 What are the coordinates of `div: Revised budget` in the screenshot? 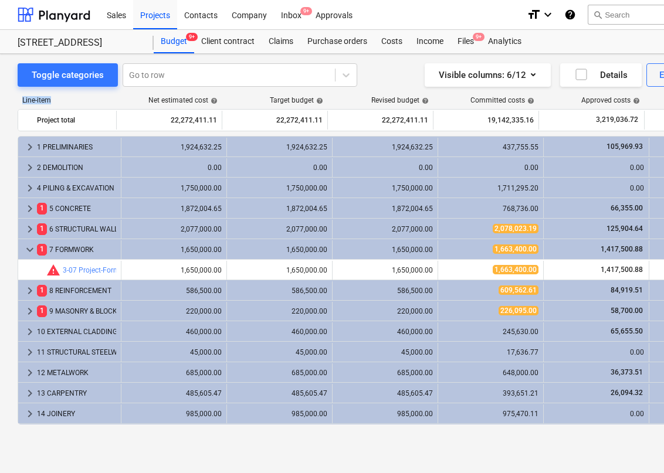 It's located at (400, 100).